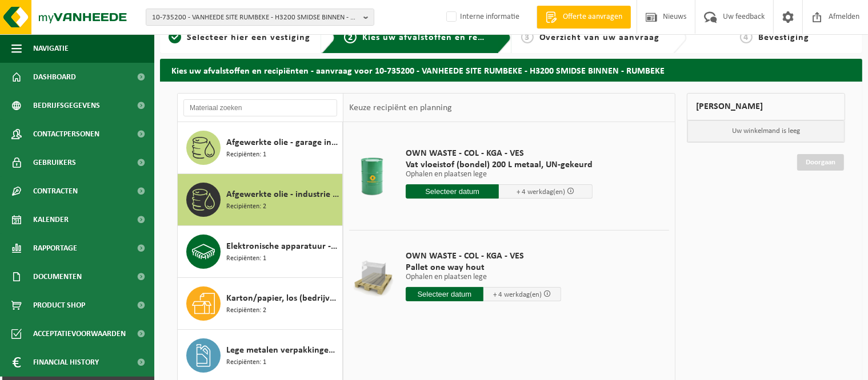 The height and width of the screenshot is (380, 868). Describe the element at coordinates (766, 131) in the screenshot. I see `p: Uw winkelmand is leeg` at that location.